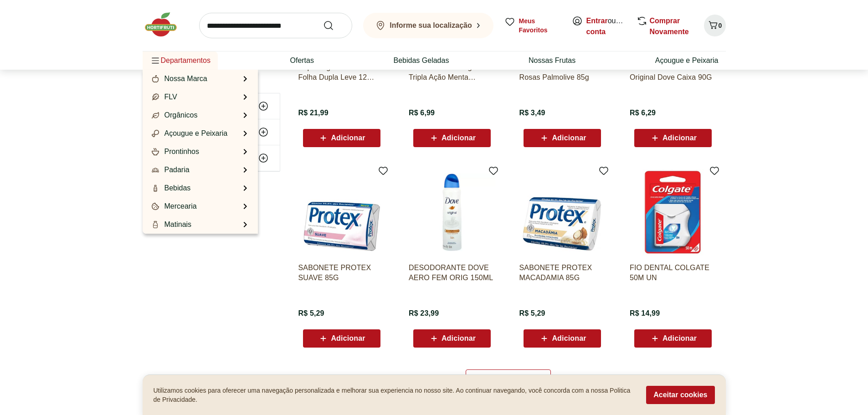 The width and height of the screenshot is (868, 415). Describe the element at coordinates (673, 273) in the screenshot. I see `a: FIO DENTAL COLGATE 50M UN` at that location.